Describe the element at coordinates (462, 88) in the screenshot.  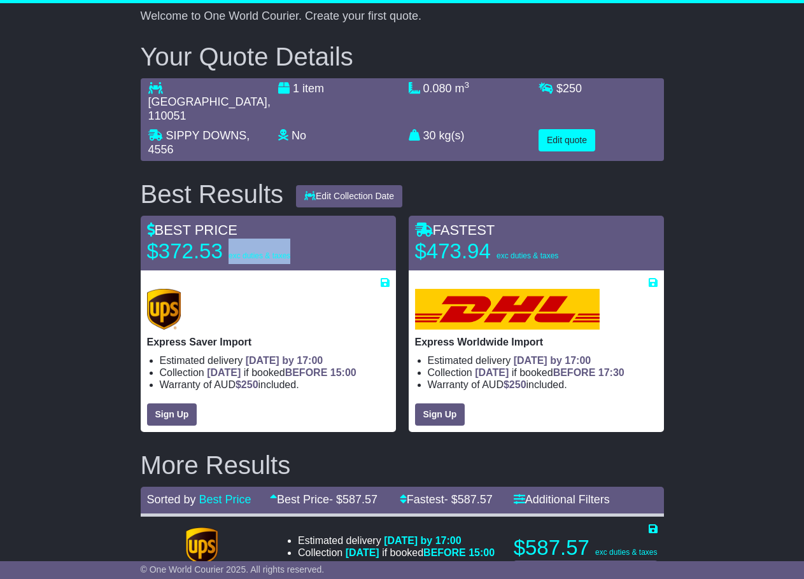
I see `span: m` at that location.